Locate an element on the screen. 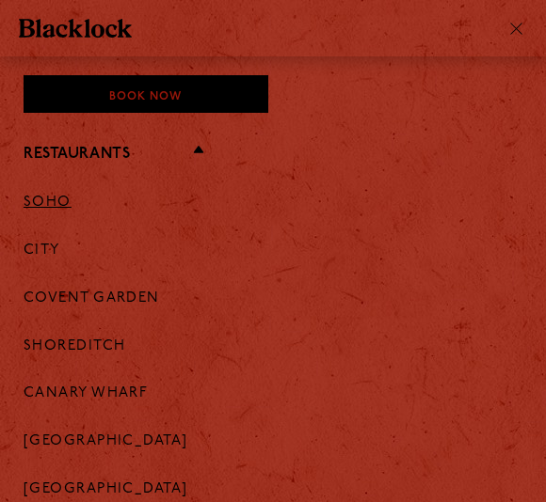 This screenshot has height=502, width=546. a: City is located at coordinates (41, 251).